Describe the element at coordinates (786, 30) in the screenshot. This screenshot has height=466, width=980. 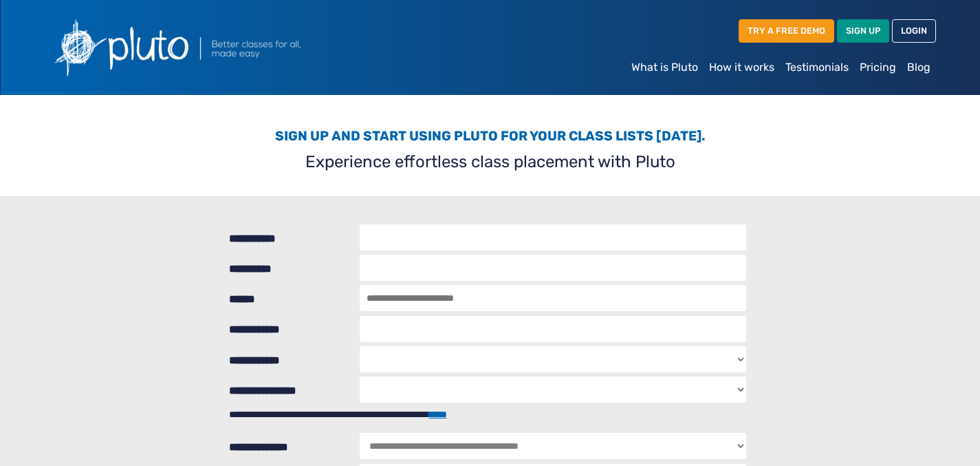
I see `a: TRY A FREE DEMO` at that location.